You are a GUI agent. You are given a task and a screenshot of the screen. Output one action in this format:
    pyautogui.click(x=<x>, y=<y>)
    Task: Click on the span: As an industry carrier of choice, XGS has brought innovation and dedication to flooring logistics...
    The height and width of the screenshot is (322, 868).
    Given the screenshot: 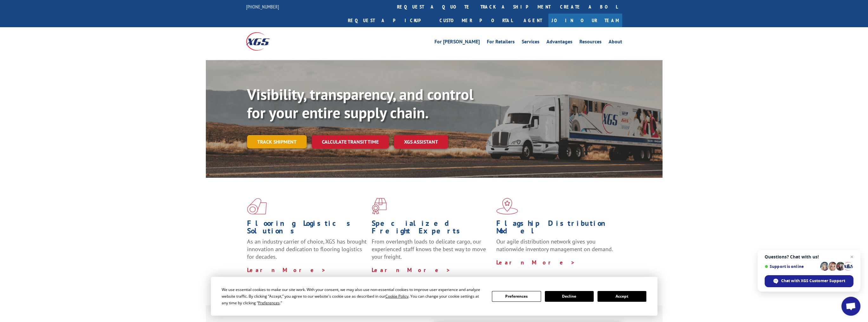 What is the action you would take?
    pyautogui.click(x=307, y=250)
    